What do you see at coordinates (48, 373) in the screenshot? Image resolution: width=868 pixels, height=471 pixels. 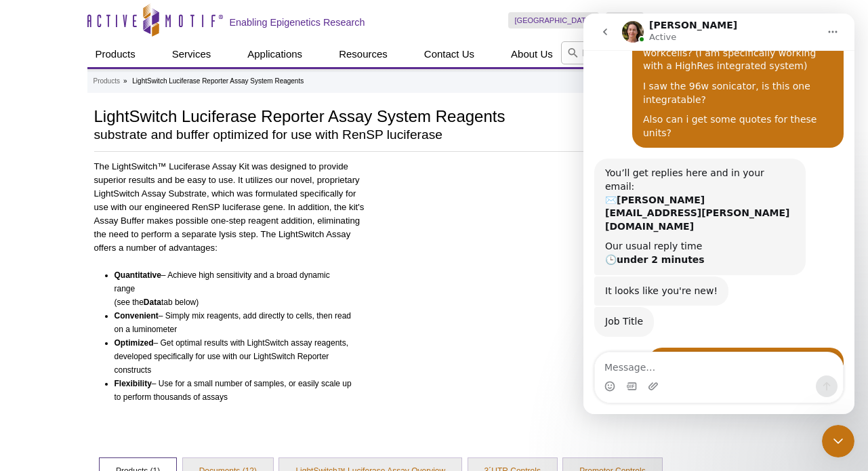 I see `button: Gif picker` at bounding box center [48, 373].